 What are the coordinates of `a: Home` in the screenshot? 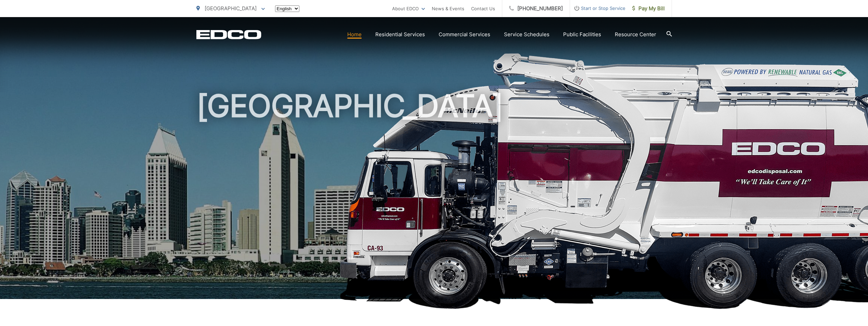 It's located at (354, 34).